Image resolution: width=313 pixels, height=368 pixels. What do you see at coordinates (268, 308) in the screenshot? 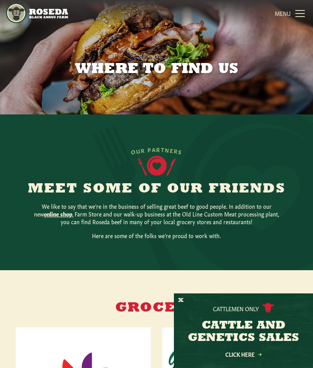
I see `img: cattle-icon.svg` at bounding box center [268, 308].